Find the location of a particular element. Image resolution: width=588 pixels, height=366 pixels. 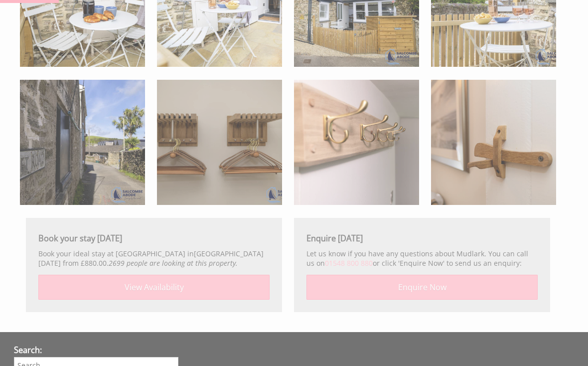

p: Let us know if you have any questions about Mudlark. You can call us on or click 'Enquire Now' to... is located at coordinates (422, 258).